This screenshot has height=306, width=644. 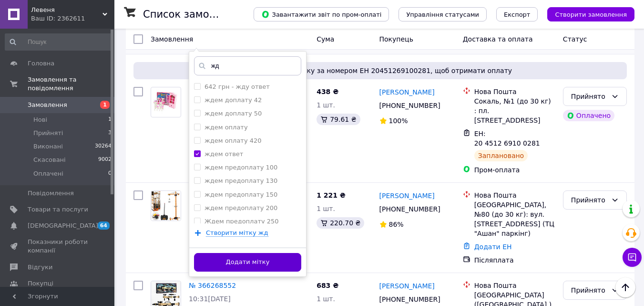 What do you see at coordinates (71, 84) in the screenshot?
I see `span: Замовлення та повідомлення` at bounding box center [71, 84].